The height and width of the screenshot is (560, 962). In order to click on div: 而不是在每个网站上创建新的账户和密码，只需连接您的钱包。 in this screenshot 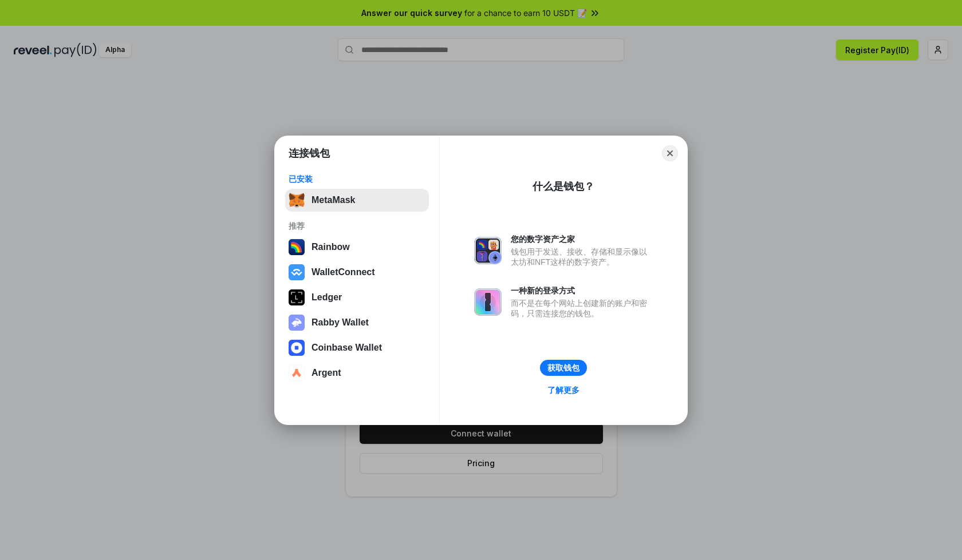, I will do `click(582, 308)`.